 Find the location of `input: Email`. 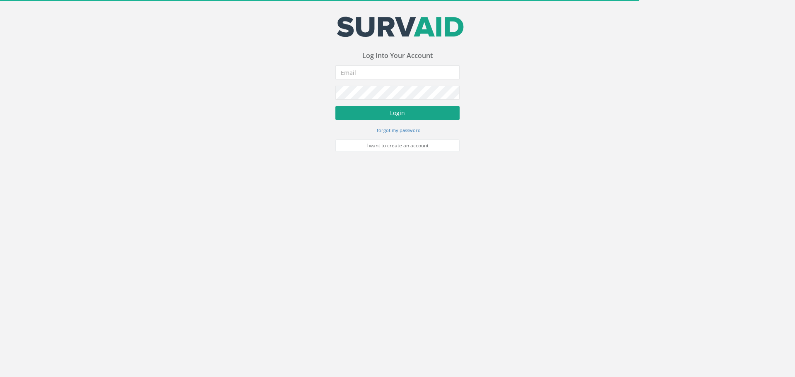

input: Email is located at coordinates (397, 72).